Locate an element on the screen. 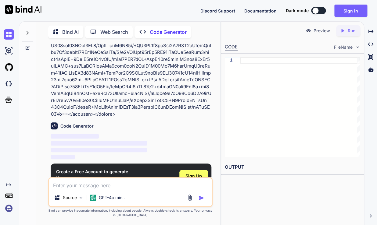 The height and width of the screenshot is (225, 377). h2: OUTPUT is located at coordinates (292, 167).